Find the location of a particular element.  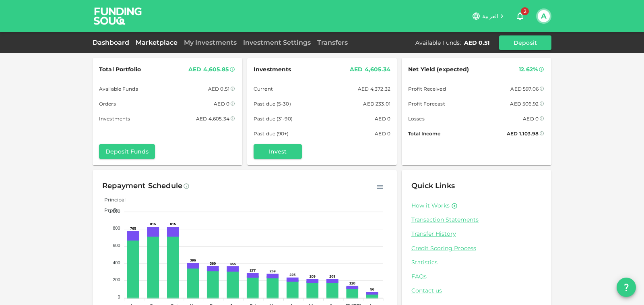

div: AED 4,605.85 is located at coordinates (208, 69).